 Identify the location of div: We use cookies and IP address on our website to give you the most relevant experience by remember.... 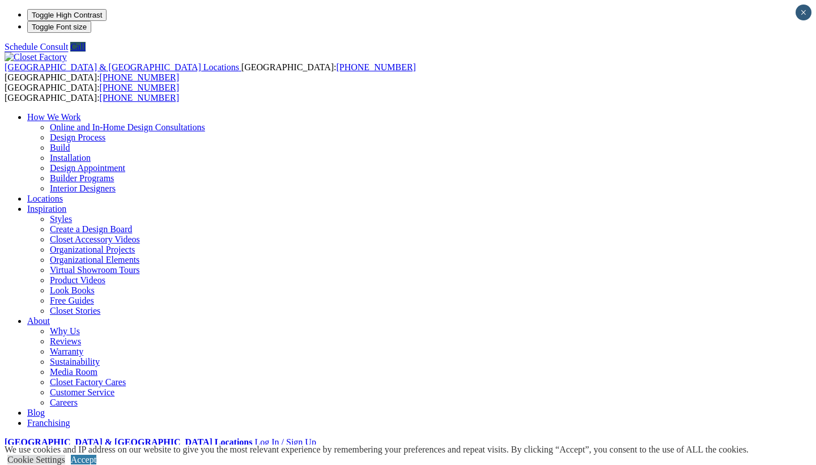
(376, 450).